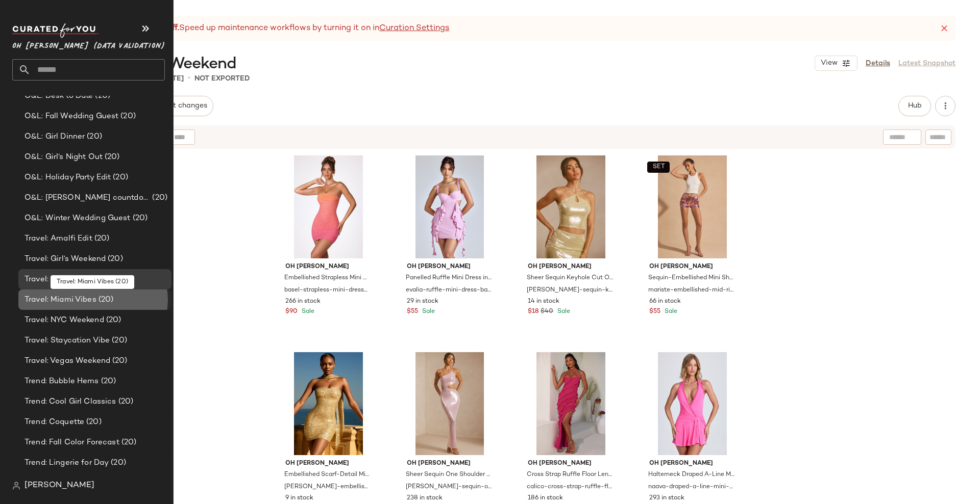 The width and height of the screenshot is (980, 504). I want to click on button: SET, so click(658, 167).